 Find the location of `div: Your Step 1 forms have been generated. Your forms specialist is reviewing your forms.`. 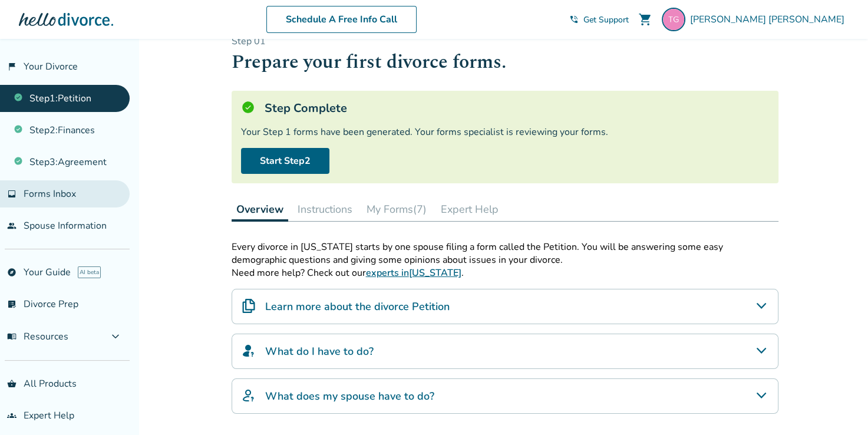

div: Your Step 1 forms have been generated. Your forms specialist is reviewing your forms. is located at coordinates (505, 132).